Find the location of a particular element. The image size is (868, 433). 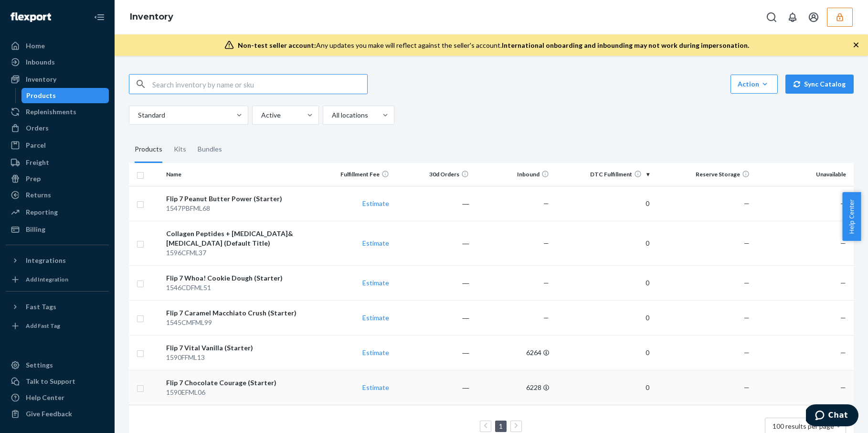

th: 30d Orders is located at coordinates (433, 174).